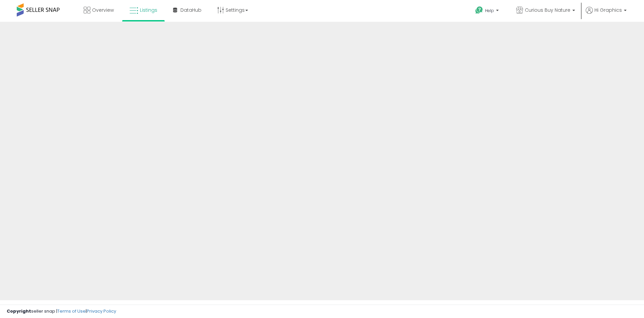 This screenshot has height=318, width=644. What do you see at coordinates (488, 11) in the screenshot?
I see `a: Help` at bounding box center [488, 11].